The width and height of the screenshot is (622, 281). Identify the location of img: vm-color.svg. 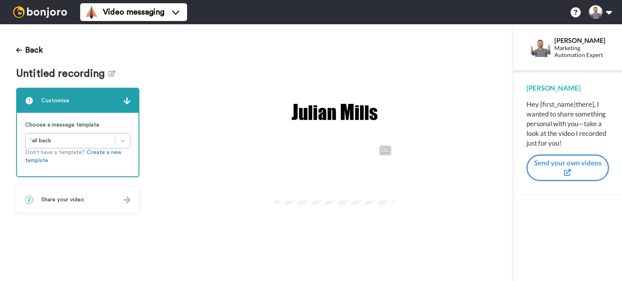
(91, 12).